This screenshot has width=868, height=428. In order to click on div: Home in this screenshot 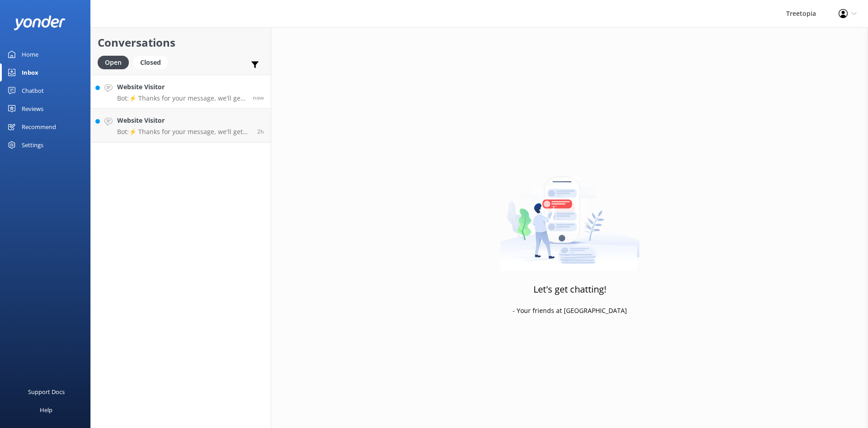, I will do `click(30, 54)`.